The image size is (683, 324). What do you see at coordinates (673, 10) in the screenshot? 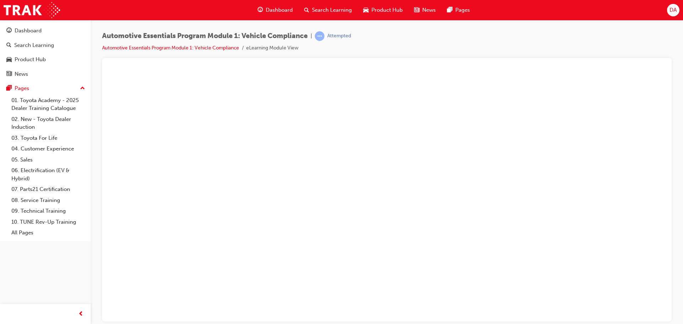
I see `span: DA` at bounding box center [673, 10].